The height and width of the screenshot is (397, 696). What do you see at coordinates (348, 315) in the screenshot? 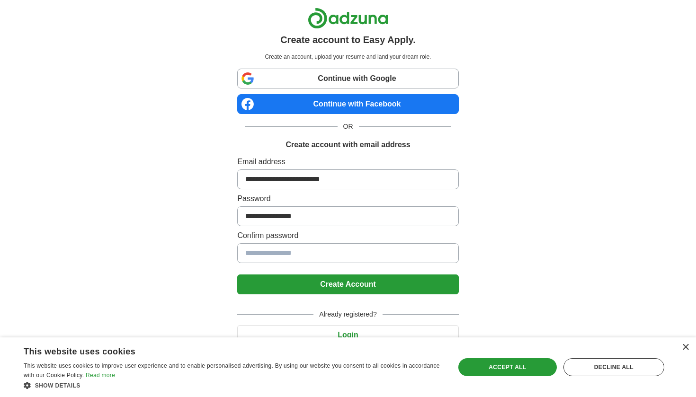
I see `span: Already registered?` at bounding box center [348, 315].